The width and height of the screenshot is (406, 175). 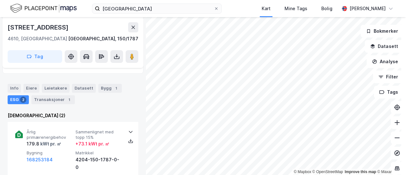 I want to click on div: Bolig, so click(x=327, y=9).